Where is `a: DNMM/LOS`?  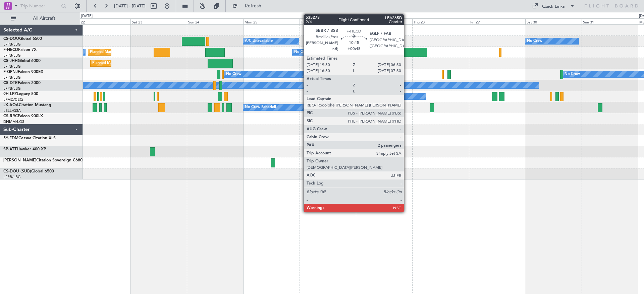 a: DNMM/LOS is located at coordinates (14, 122).